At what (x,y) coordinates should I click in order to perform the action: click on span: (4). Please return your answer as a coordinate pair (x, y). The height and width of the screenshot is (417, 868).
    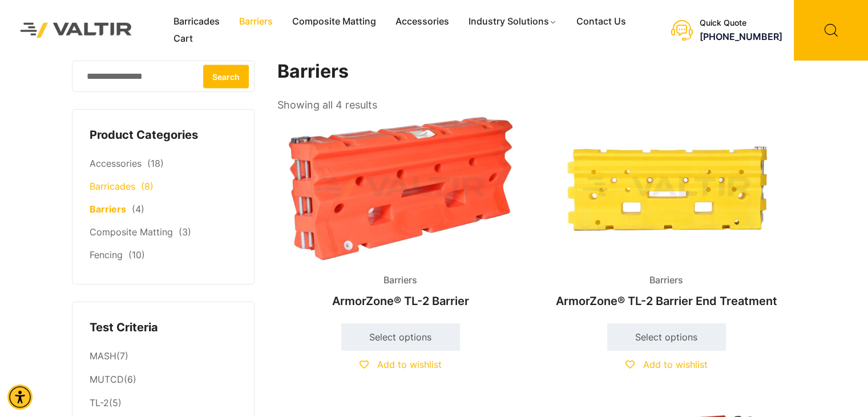
    Looking at the image, I should click on (138, 209).